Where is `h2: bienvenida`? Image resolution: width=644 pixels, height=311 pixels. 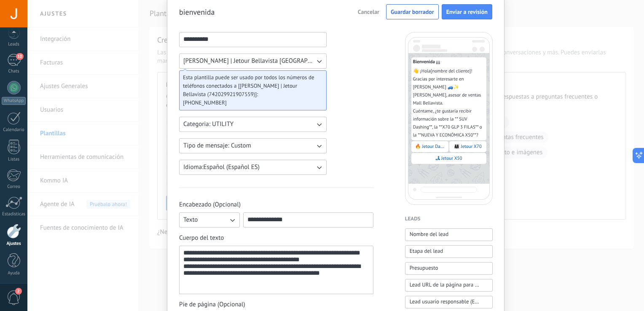
h2: bienvenida is located at coordinates (197, 12).